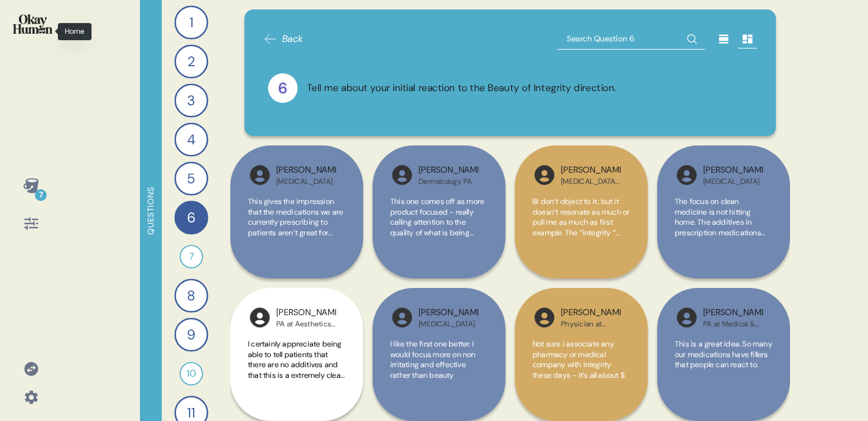 This screenshot has width=868, height=421. Describe the element at coordinates (306, 324) in the screenshot. I see `div: PA at Aesthetics Clinic` at that location.